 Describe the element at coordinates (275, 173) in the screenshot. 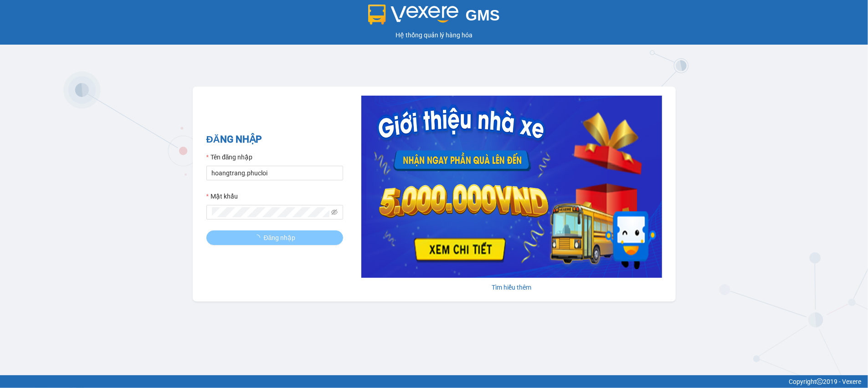

I see `input: Tên đăng nhập` at that location.